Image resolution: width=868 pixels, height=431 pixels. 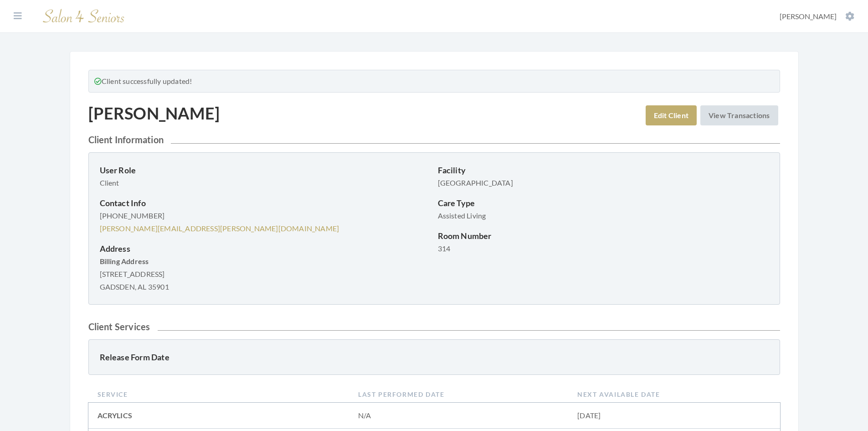 What do you see at coordinates (266, 203) in the screenshot?
I see `p: Contact Info` at bounding box center [266, 203].